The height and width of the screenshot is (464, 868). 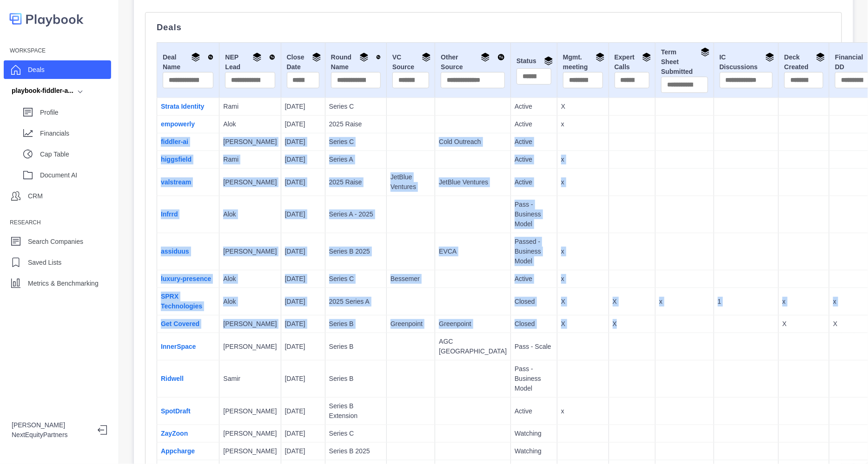 What do you see at coordinates (177, 159) in the screenshot?
I see `a: higgsfield` at bounding box center [177, 159].